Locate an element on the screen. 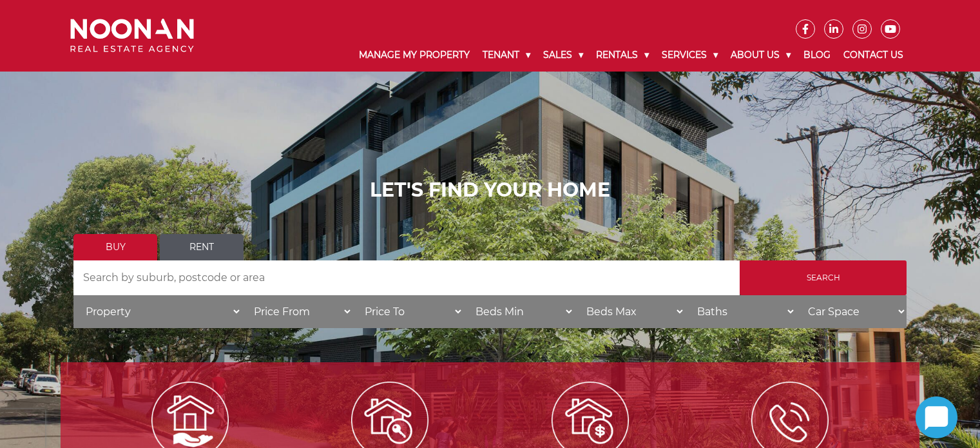 The width and height of the screenshot is (980, 448). input: Search by suburb, postcode or area is located at coordinates (407, 277).